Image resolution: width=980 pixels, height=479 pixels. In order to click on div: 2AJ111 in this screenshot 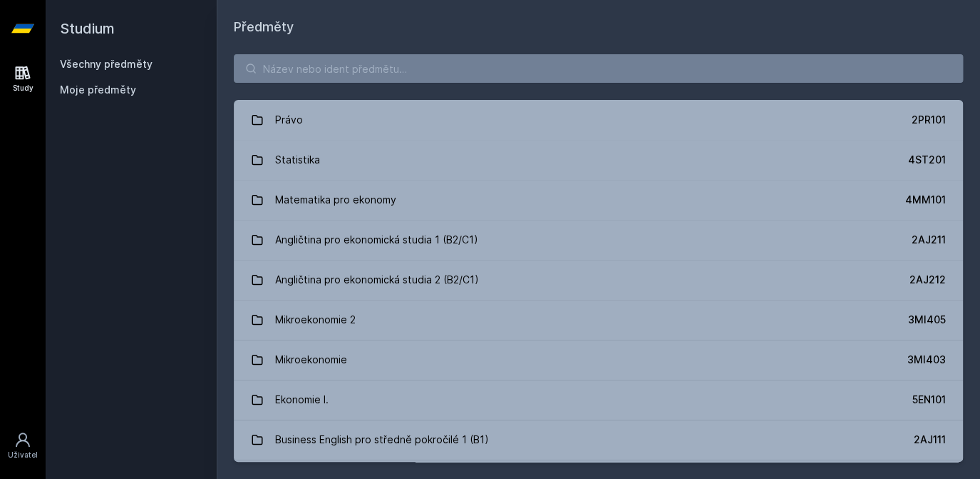, I will do `click(930, 440)`.